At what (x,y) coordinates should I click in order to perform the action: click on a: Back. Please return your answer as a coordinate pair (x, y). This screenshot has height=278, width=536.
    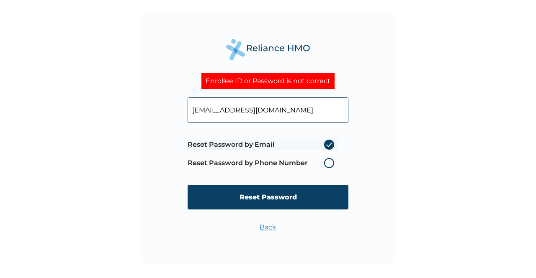
    Looking at the image, I should click on (268, 227).